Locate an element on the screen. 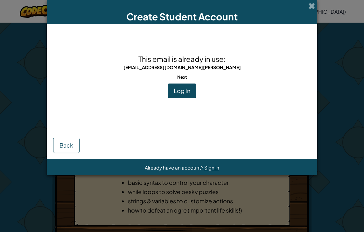 The height and width of the screenshot is (232, 364). span: Log In is located at coordinates (182, 90).